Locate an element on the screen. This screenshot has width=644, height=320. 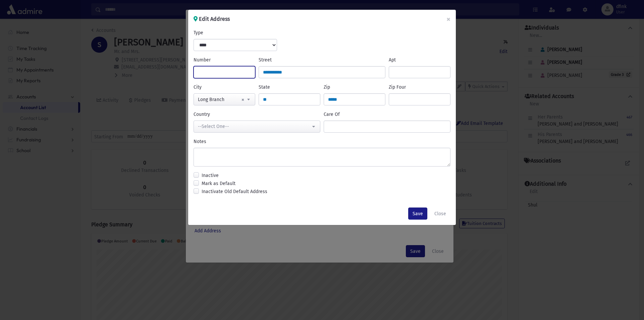
label: Type is located at coordinates (198, 32).